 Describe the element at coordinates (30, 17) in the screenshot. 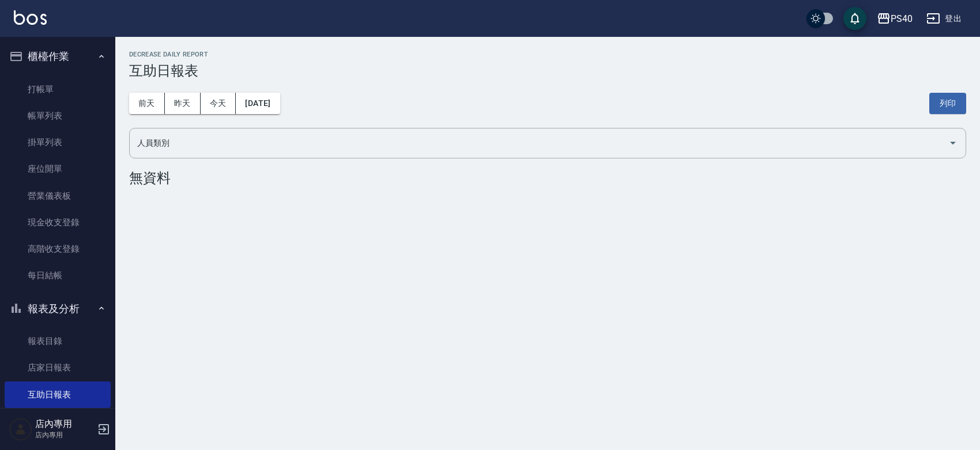

I see `img: Logo` at that location.